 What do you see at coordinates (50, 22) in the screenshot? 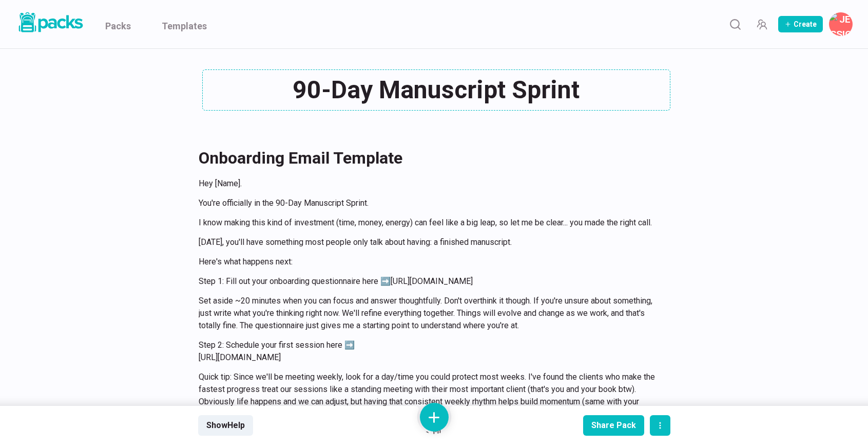
I see `img: Packs logo` at bounding box center [50, 22].